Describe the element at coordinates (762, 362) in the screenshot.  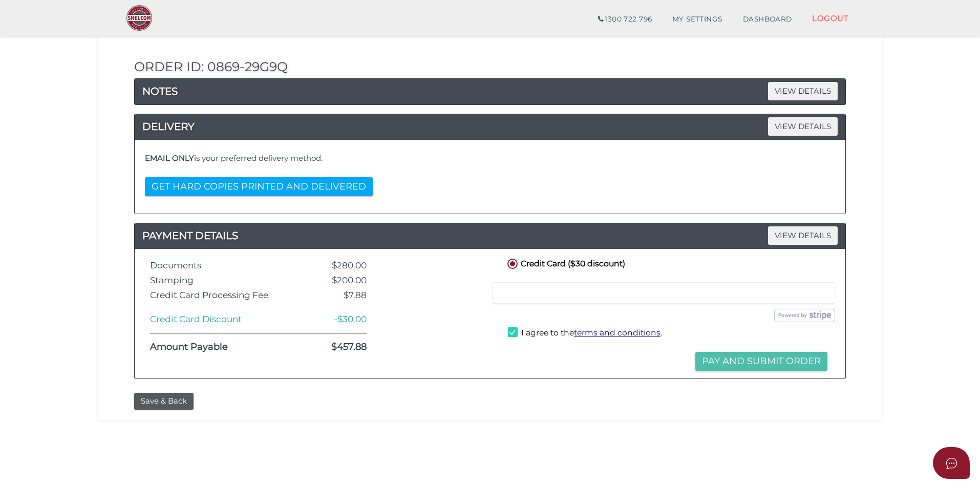
I see `button: Pay and Submit Order` at that location.